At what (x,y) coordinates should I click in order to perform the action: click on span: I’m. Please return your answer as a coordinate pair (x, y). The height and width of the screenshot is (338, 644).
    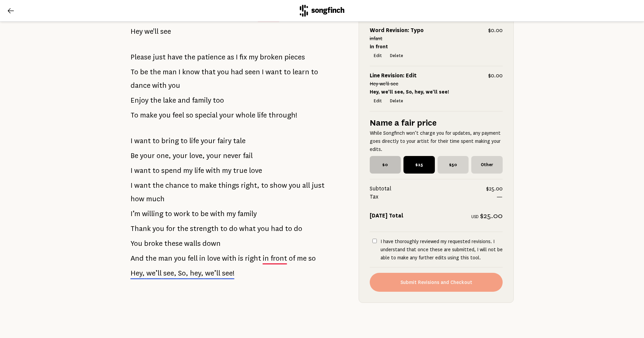
    Looking at the image, I should click on (136, 213).